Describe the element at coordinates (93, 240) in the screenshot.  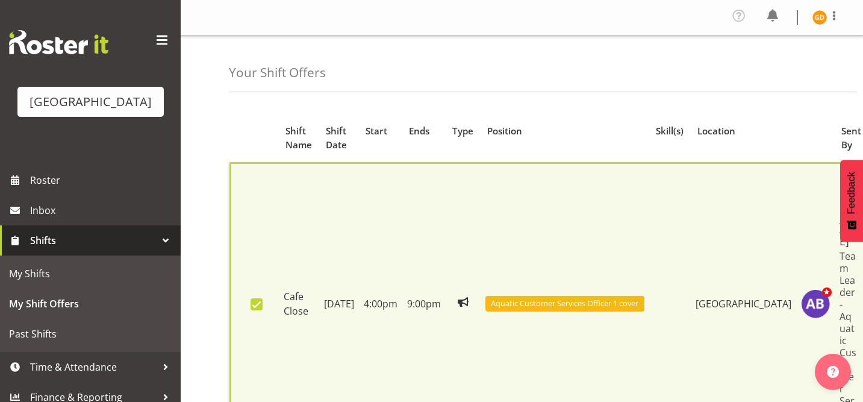
I see `span: Shifts` at that location.